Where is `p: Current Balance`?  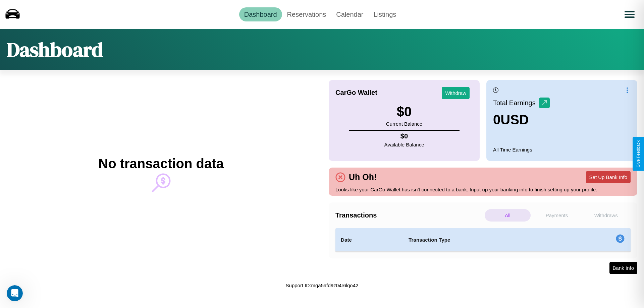 p: Current Balance is located at coordinates (404, 124).